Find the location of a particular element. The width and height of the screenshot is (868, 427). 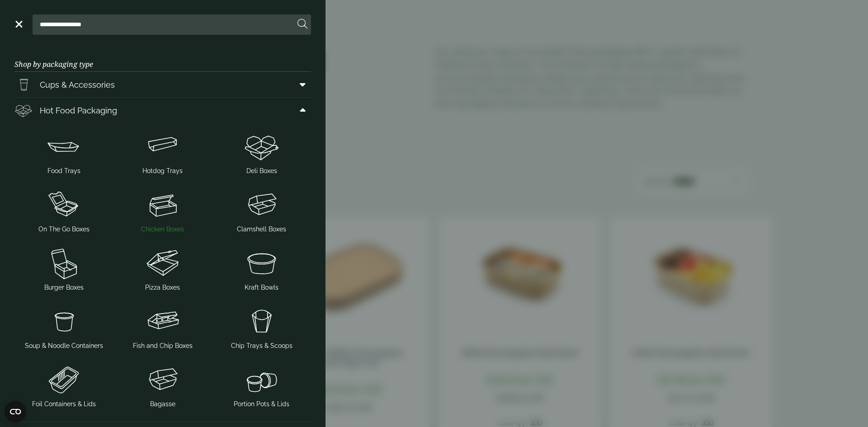

a: Soup & Noodle Containers is located at coordinates (64, 326).